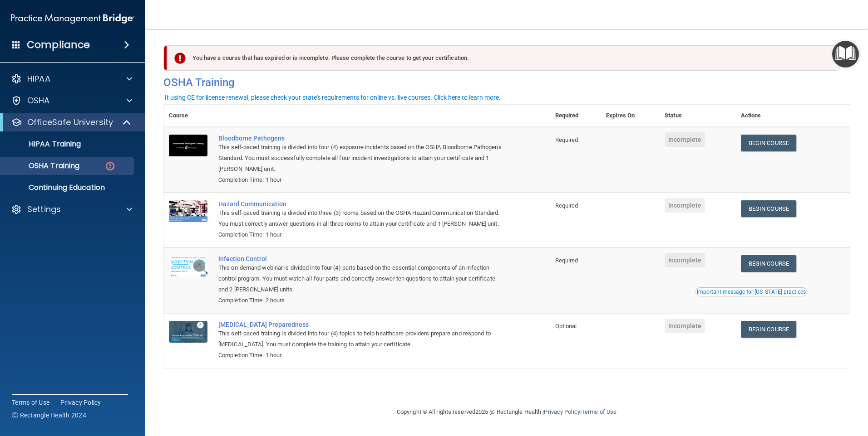 This screenshot has height=436, width=868. I want to click on div: Infection Control, so click(361, 259).